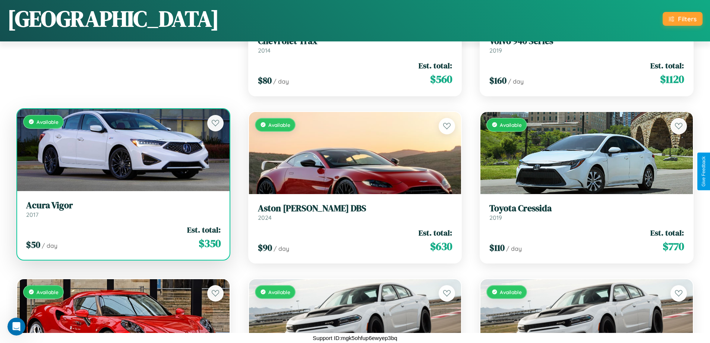  I want to click on span: $ 90, so click(265, 247).